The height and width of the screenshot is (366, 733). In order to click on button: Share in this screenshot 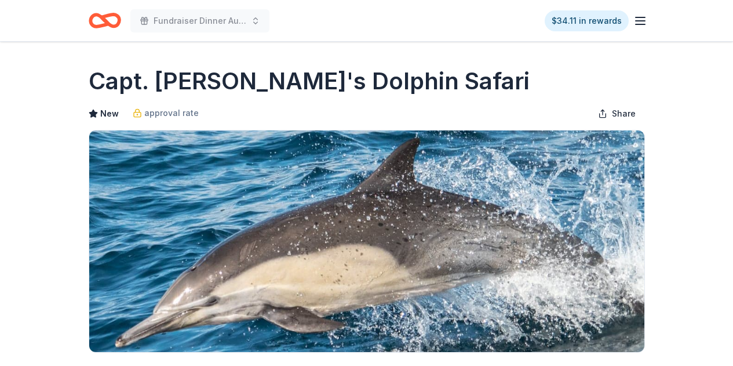, I will do `click(616, 114)`.